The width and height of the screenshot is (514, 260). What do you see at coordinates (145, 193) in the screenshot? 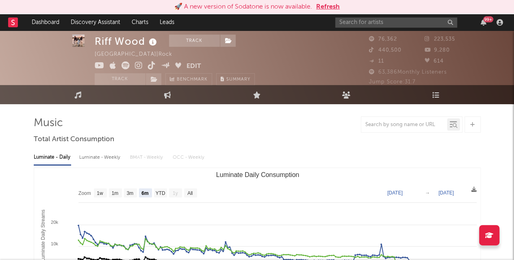
I see `text: 6m` at bounding box center [145, 193].